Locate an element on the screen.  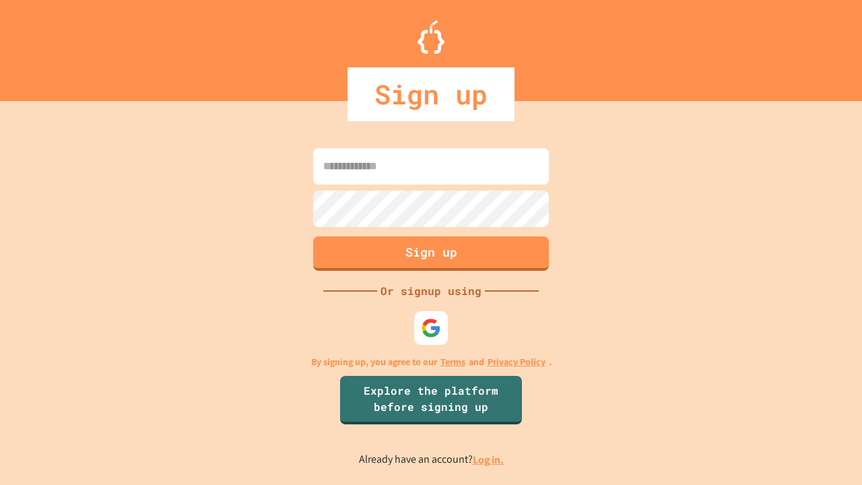
a: Explore the platform before signing up is located at coordinates (431, 400).